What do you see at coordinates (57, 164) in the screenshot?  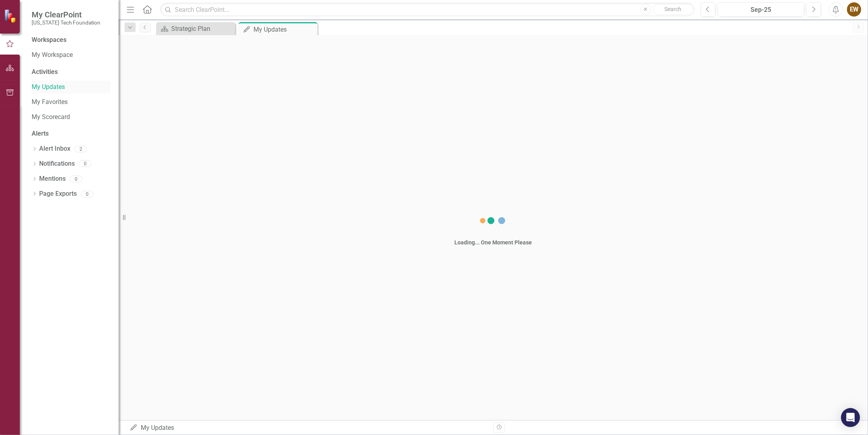 I see `a: Notifications` at bounding box center [57, 164].